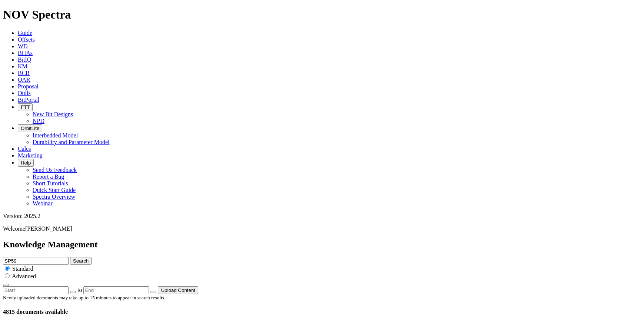  What do you see at coordinates (38, 120) in the screenshot?
I see `a: NPD` at bounding box center [38, 120].